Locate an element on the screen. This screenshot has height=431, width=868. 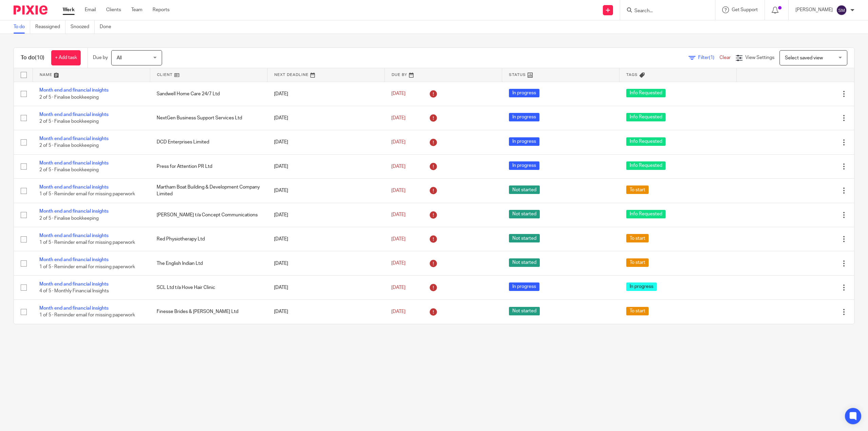
a: Done is located at coordinates (108, 27).